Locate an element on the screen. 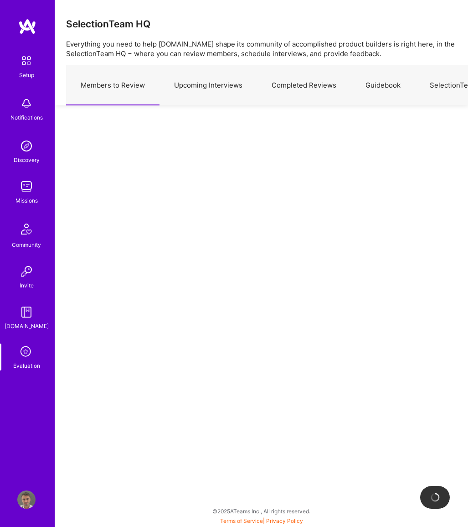 The image size is (468, 527). i: icon SelectionTeam is located at coordinates (26, 352).